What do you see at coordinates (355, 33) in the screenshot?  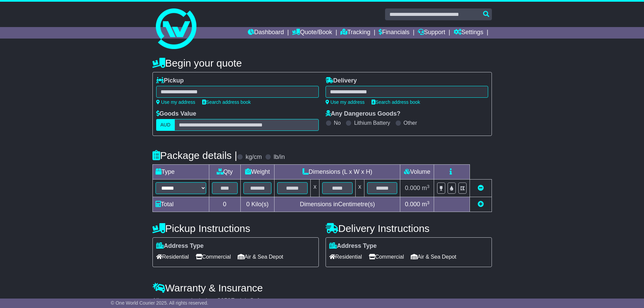 I see `a: Tracking` at bounding box center [355, 33].